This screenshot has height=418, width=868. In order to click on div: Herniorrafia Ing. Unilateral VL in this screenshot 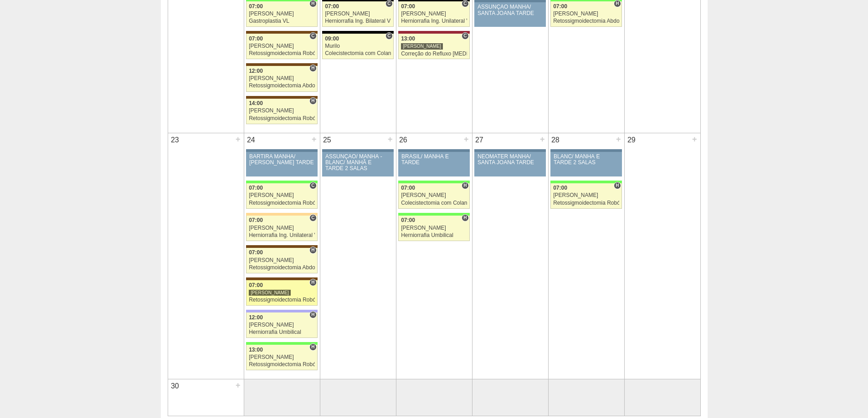, I will do `click(434, 21)`.